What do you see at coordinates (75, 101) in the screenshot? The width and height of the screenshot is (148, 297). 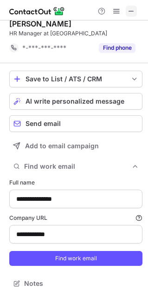 I see `span: AI write personalized message` at bounding box center [75, 101].